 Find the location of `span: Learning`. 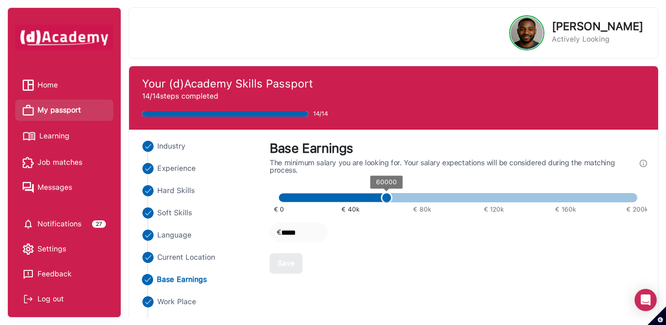

span: Learning is located at coordinates (54, 136).